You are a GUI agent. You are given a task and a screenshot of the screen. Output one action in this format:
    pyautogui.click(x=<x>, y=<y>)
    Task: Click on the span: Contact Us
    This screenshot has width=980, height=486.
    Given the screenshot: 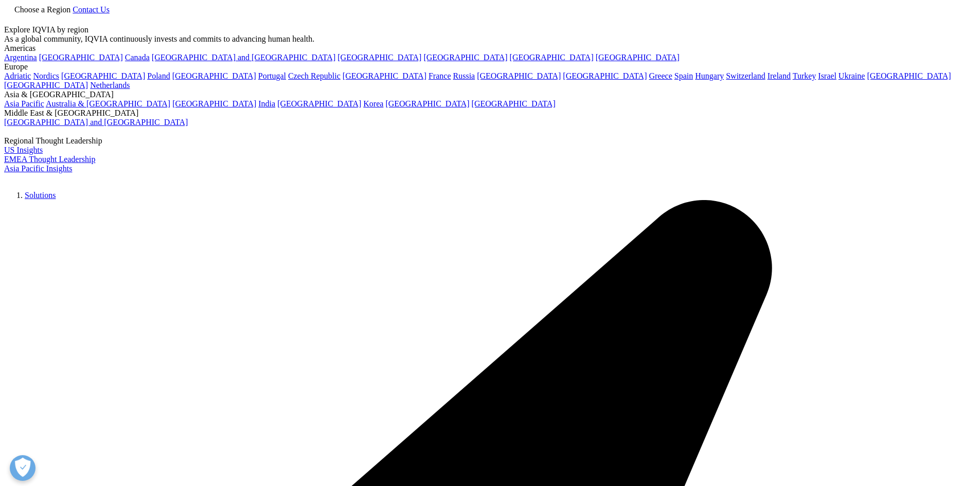 What is the action you would take?
    pyautogui.click(x=91, y=10)
    